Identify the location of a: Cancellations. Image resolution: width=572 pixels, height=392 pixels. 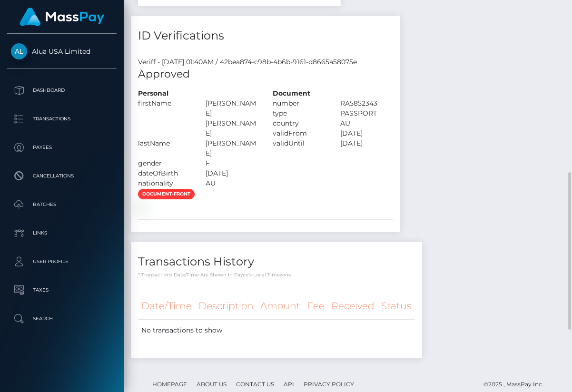
(62, 176).